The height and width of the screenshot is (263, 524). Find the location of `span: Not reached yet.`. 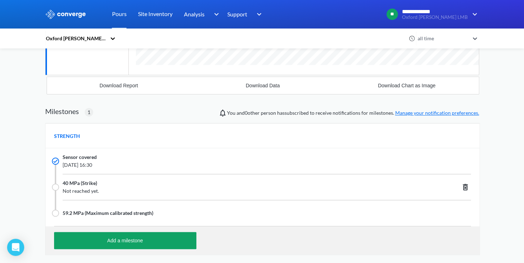

span: Not reached yet. is located at coordinates (224, 191).